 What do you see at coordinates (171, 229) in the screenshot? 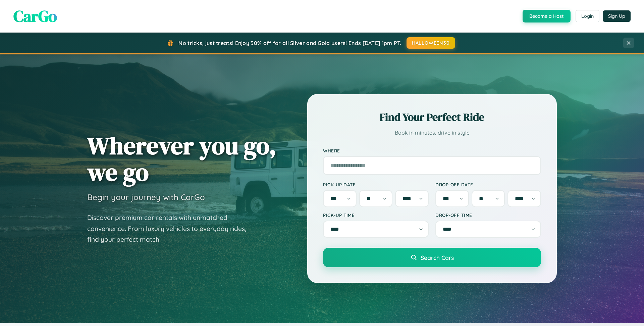
I see `p: Discover premium car rentals with unmatched convenience. From luxury vehicles to everyday rides, ...` at bounding box center [171, 229].